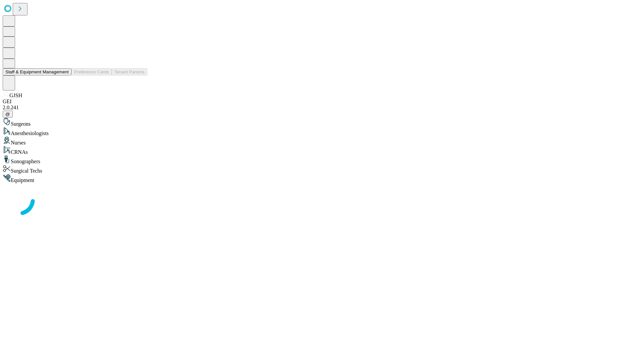 The width and height of the screenshot is (644, 362). I want to click on button: Preference Cards, so click(92, 72).